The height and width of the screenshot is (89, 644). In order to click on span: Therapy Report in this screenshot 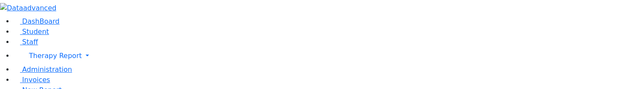, I will do `click(56, 55)`.